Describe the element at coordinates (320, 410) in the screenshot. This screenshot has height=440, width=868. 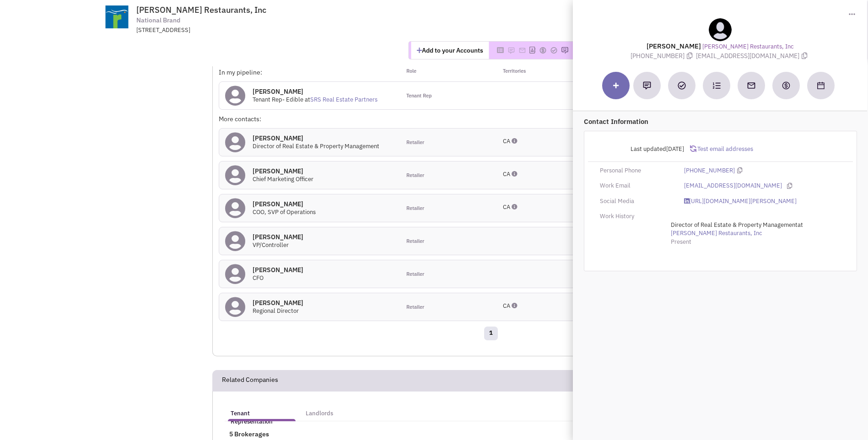
I see `a: Landlords` at that location.